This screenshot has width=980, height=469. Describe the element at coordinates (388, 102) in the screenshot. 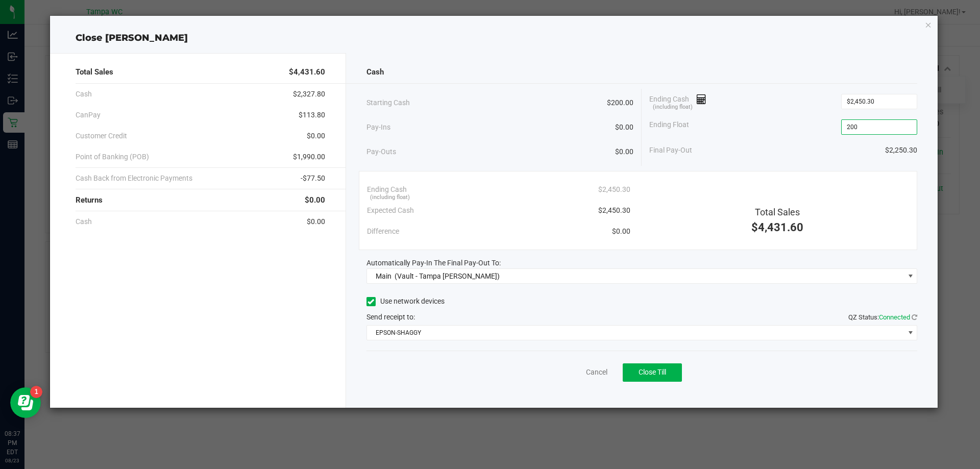

I see `span: Starting Cash` at that location.